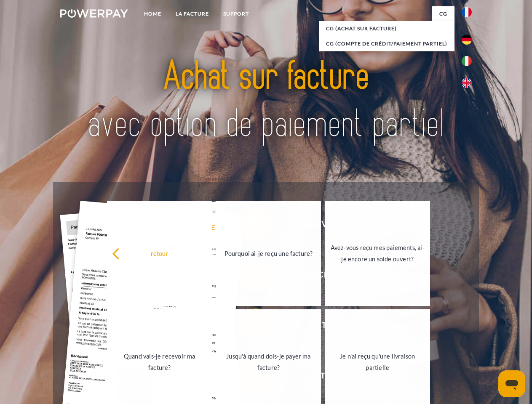 Image resolution: width=532 pixels, height=404 pixels. What do you see at coordinates (378, 362) in the screenshot?
I see `div: Je n'ai reçu qu'une livraison partielle` at bounding box center [378, 362].